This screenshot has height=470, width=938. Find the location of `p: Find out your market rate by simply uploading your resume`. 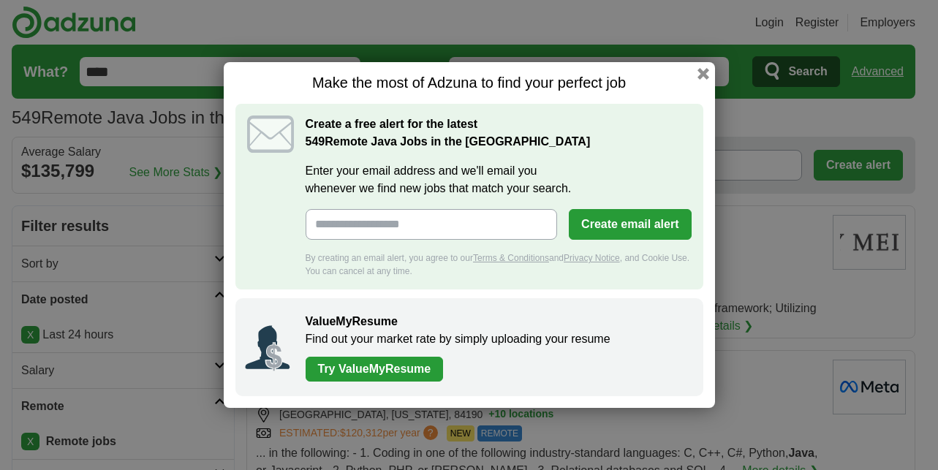

p: Find out your market rate by simply uploading your resume is located at coordinates (497, 339).